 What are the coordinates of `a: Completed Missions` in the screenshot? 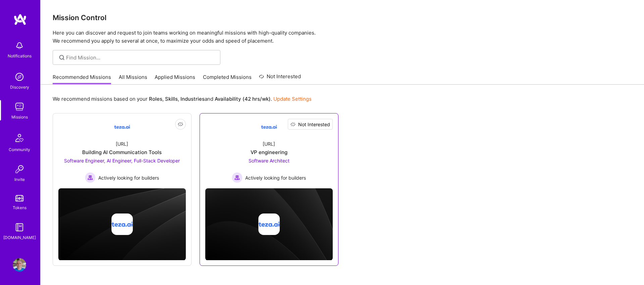 It's located at (227, 79).